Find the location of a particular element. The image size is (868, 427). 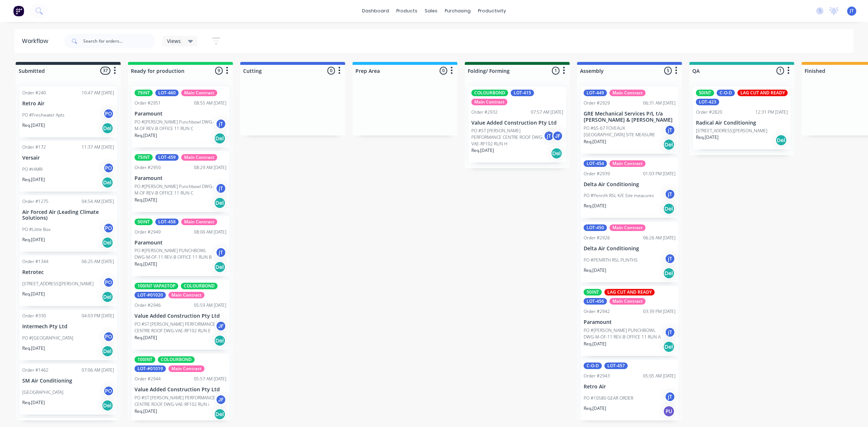

div: LOT-#01020 is located at coordinates (150, 295).